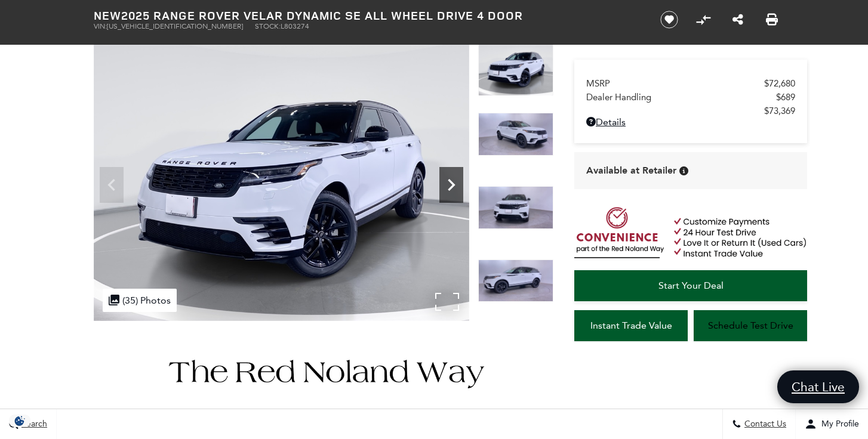 This screenshot has width=868, height=439. What do you see at coordinates (838, 424) in the screenshot?
I see `span: My Profile` at bounding box center [838, 424].